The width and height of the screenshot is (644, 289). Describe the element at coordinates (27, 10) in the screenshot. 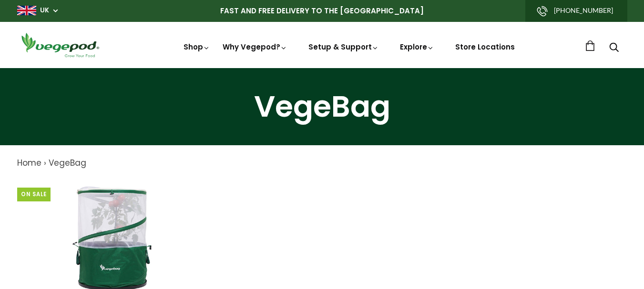

I see `img: gb_large.png` at that location.